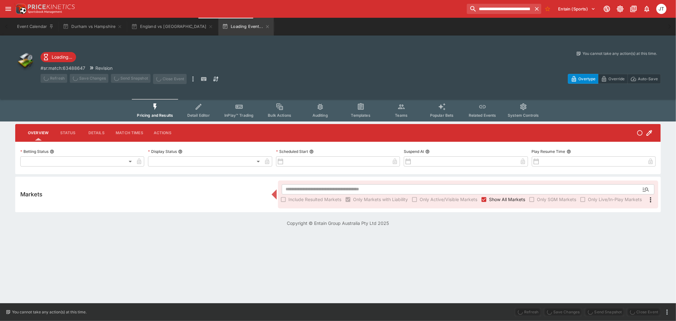  Describe the element at coordinates (312, 152) in the screenshot. I see `button: Scheduled Start` at that location.